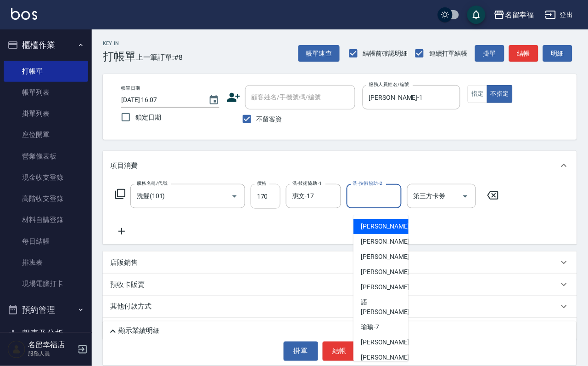 The height and width of the screenshot is (366, 588). What do you see at coordinates (370, 327) in the screenshot?
I see `span: 瑜瑜 -7` at bounding box center [370, 327].